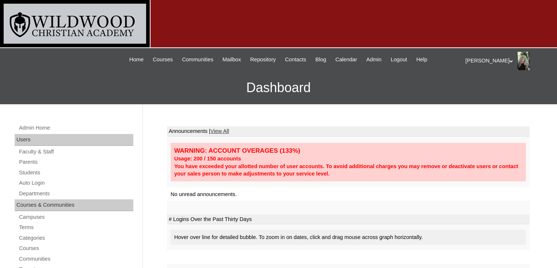  Describe the element at coordinates (76, 217) in the screenshot. I see `a: Campuses` at that location.